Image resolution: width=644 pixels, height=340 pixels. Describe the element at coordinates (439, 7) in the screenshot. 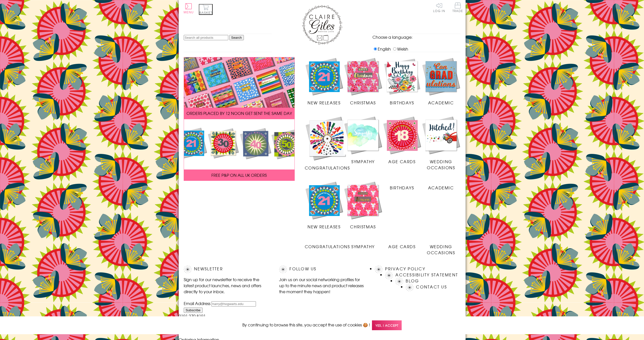

I see `a: Log In` at that location.